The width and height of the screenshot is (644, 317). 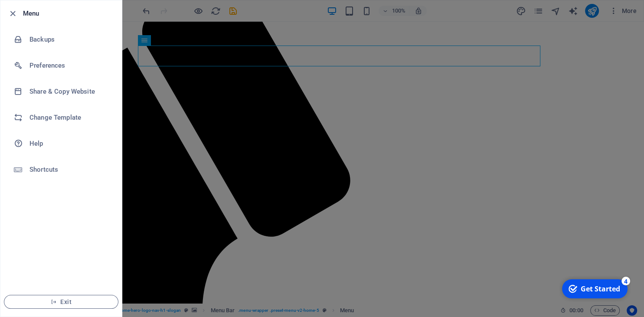 I want to click on h6: Preferences, so click(x=69, y=65).